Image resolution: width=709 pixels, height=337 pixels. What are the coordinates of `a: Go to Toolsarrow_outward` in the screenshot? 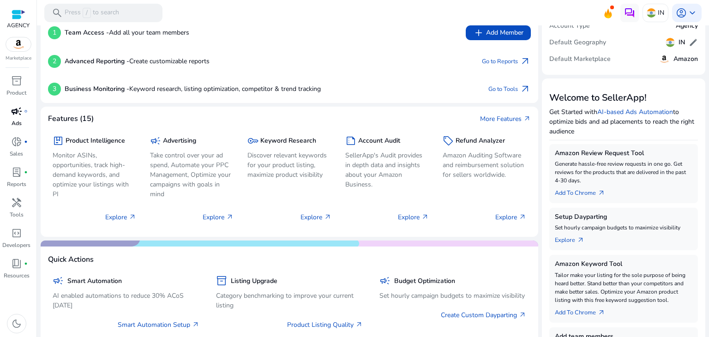 It's located at (509, 89).